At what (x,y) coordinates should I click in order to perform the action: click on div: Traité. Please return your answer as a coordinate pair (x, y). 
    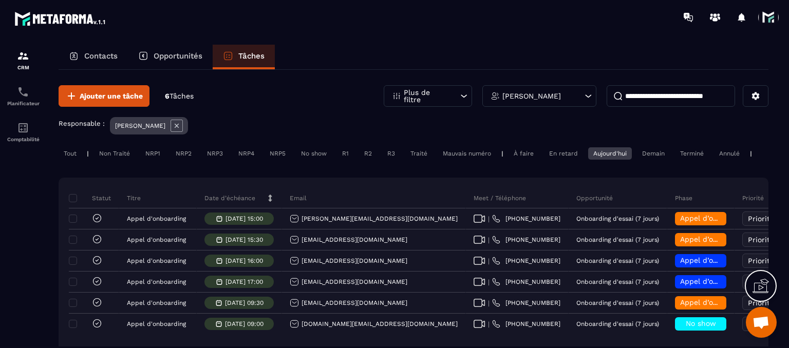
    Looking at the image, I should click on (418, 154).